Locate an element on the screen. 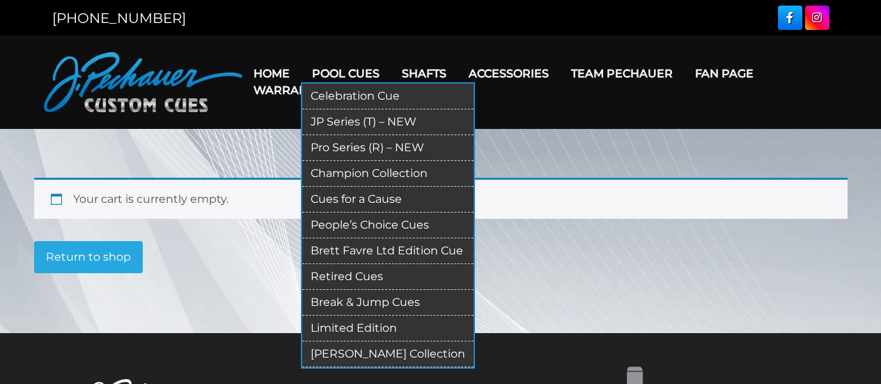 Image resolution: width=881 pixels, height=384 pixels. a: Brett Favre Ltd Edition Cue is located at coordinates (388, 251).